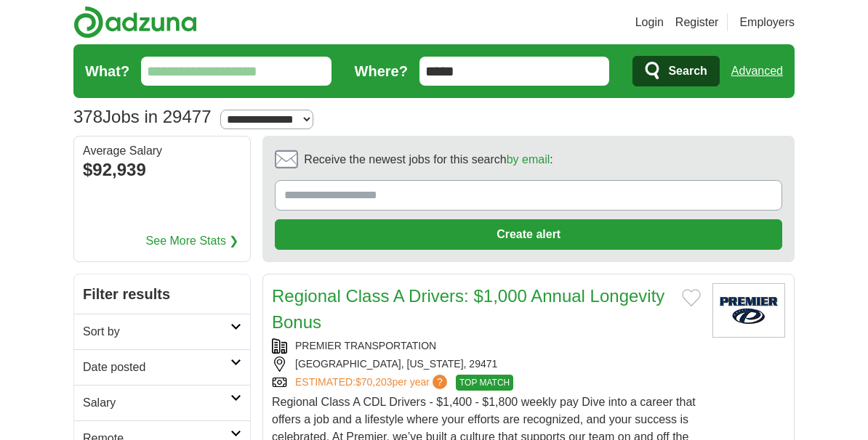  What do you see at coordinates (162, 403) in the screenshot?
I see `a: Salary` at bounding box center [162, 403].